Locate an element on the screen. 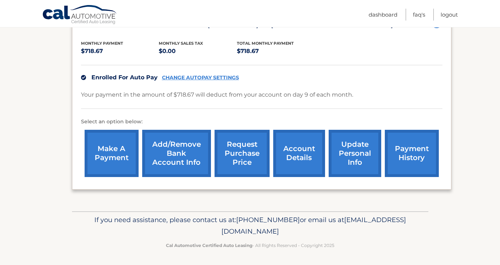 The width and height of the screenshot is (500, 265). a: Cal Automotive is located at coordinates (80, 15).